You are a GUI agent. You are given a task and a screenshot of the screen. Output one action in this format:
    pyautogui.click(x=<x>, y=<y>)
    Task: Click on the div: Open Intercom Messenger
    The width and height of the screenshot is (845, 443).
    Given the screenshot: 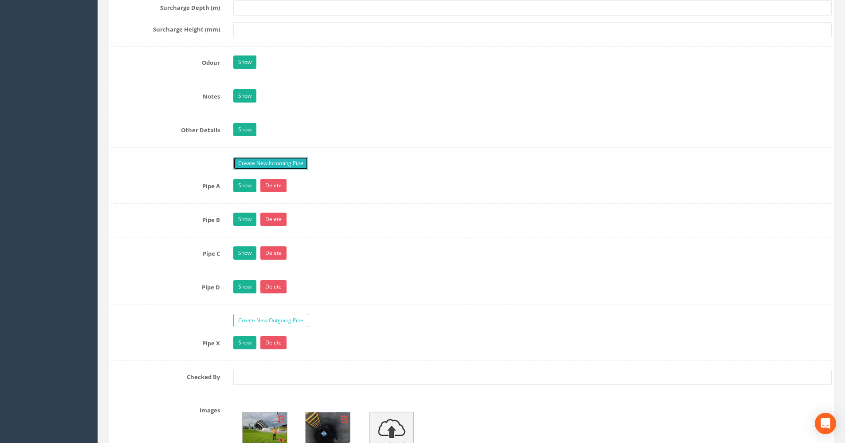 What is the action you would take?
    pyautogui.click(x=826, y=423)
    